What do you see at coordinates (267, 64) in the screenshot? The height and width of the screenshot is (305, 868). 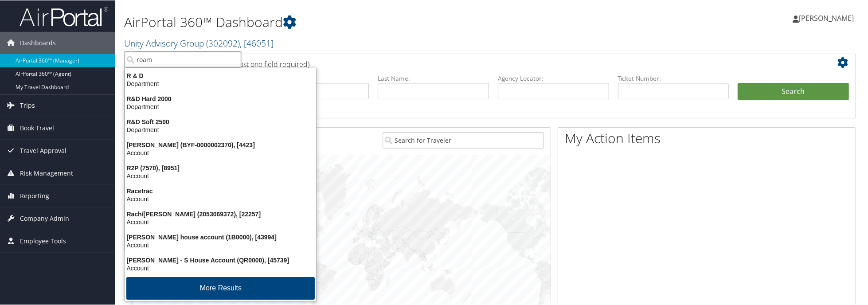 I see `span: (at least one field required)` at bounding box center [267, 64].